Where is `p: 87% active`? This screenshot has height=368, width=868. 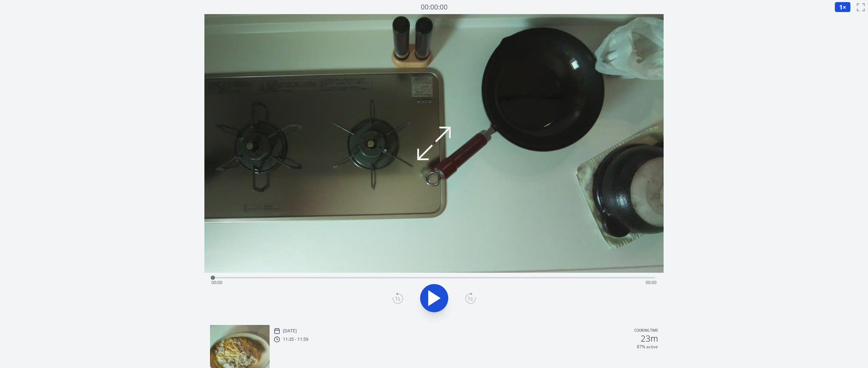 p: 87% active is located at coordinates (647, 347).